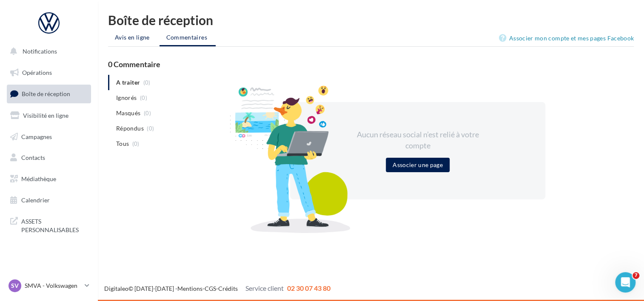 This screenshot has height=301, width=644. What do you see at coordinates (190, 288) in the screenshot?
I see `a: Mentions` at bounding box center [190, 288].